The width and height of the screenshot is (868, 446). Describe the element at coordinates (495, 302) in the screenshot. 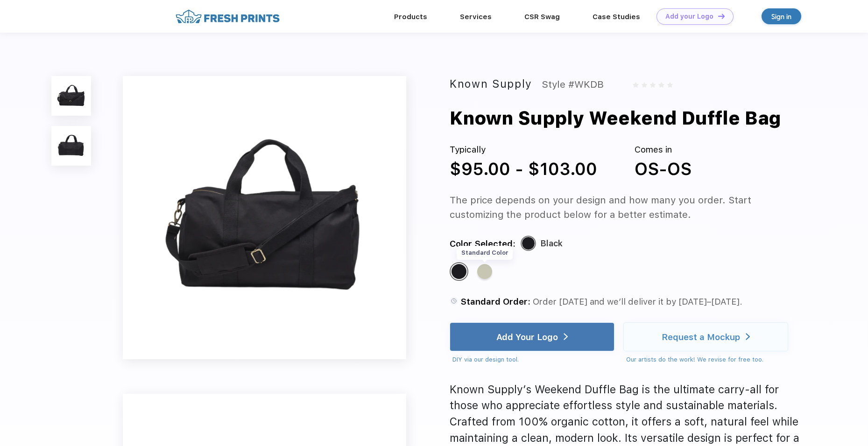

I see `span: Standard Order:` at that location.